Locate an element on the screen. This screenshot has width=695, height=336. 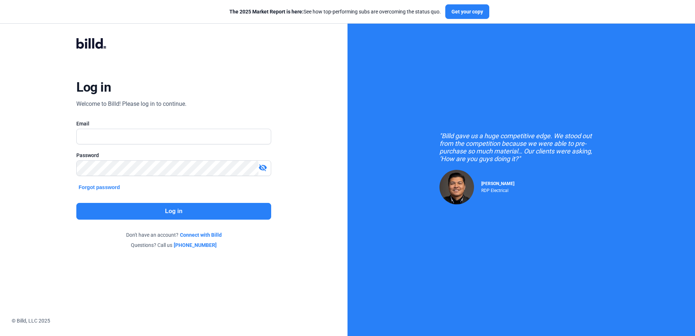
div: See how top-performing subs are overcoming the status quo. is located at coordinates (335, 12).